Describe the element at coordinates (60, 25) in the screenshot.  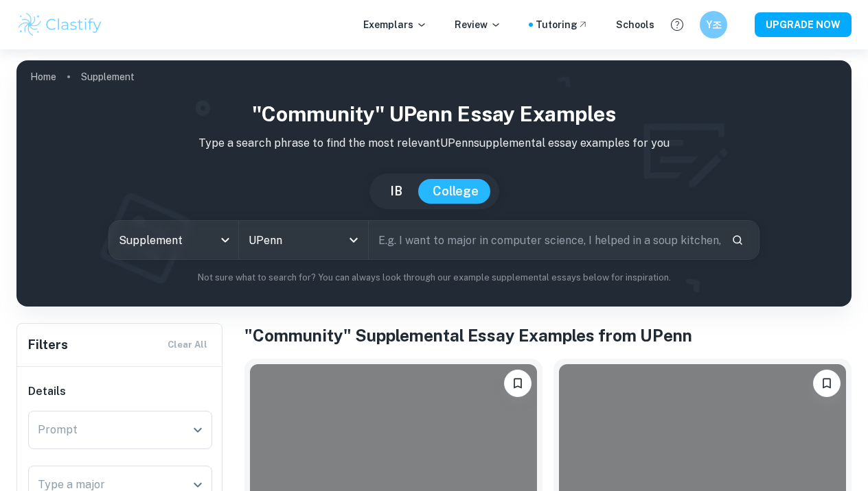
I see `a: Clastify logo` at that location.